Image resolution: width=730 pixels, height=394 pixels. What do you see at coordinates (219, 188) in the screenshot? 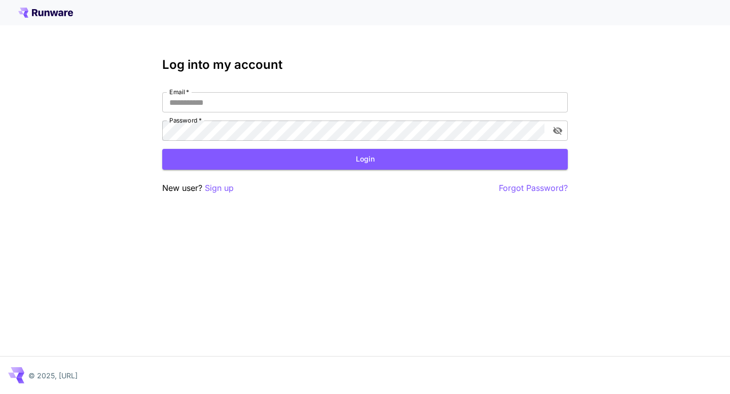
I see `button: Sign up` at bounding box center [219, 188].